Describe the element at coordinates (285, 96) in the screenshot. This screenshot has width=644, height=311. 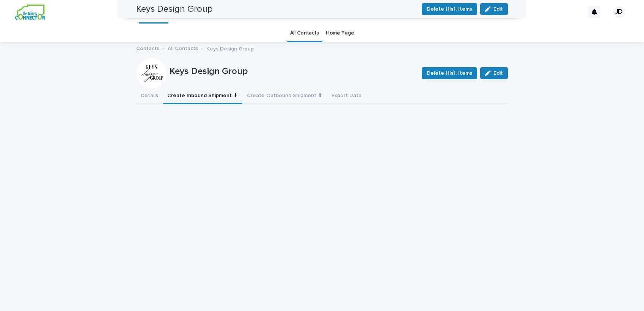
I see `button: Create Outbound Shipment ⬆` at that location.